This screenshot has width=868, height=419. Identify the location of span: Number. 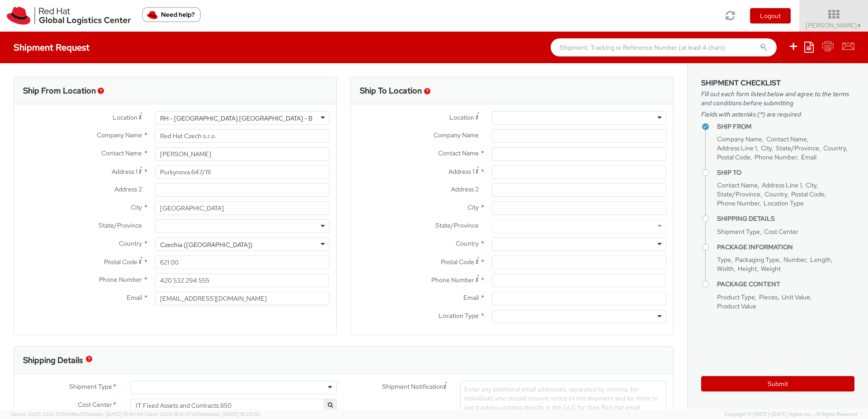
(795, 260).